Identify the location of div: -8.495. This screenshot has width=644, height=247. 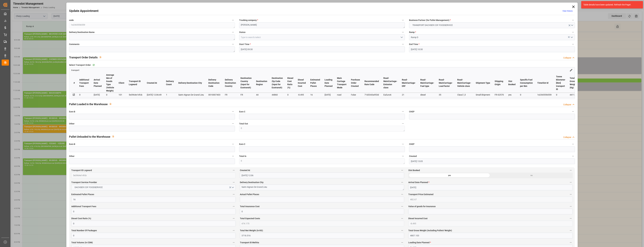
(301, 95).